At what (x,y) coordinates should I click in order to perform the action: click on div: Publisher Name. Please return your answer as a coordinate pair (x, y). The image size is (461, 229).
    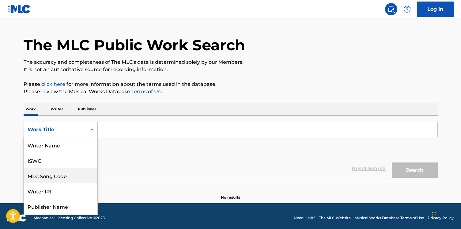
    Looking at the image, I should click on (61, 206).